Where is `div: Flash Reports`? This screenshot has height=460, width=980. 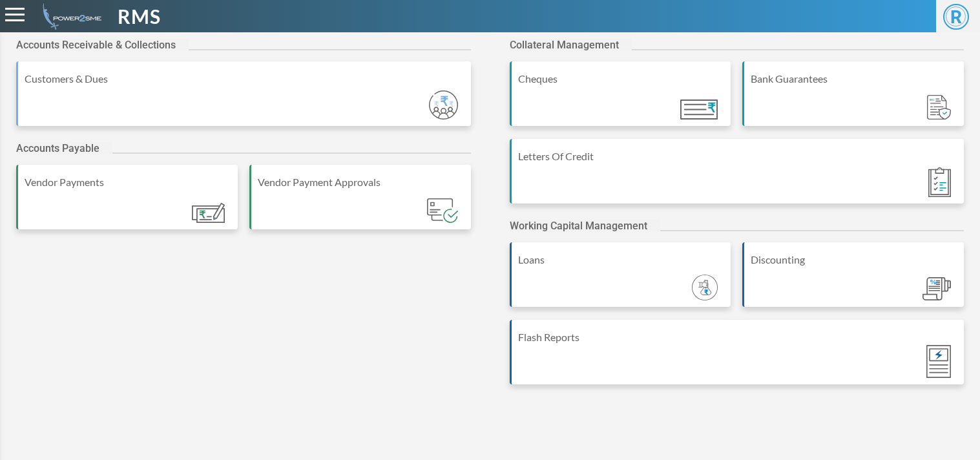 div: Flash Reports is located at coordinates (738, 337).